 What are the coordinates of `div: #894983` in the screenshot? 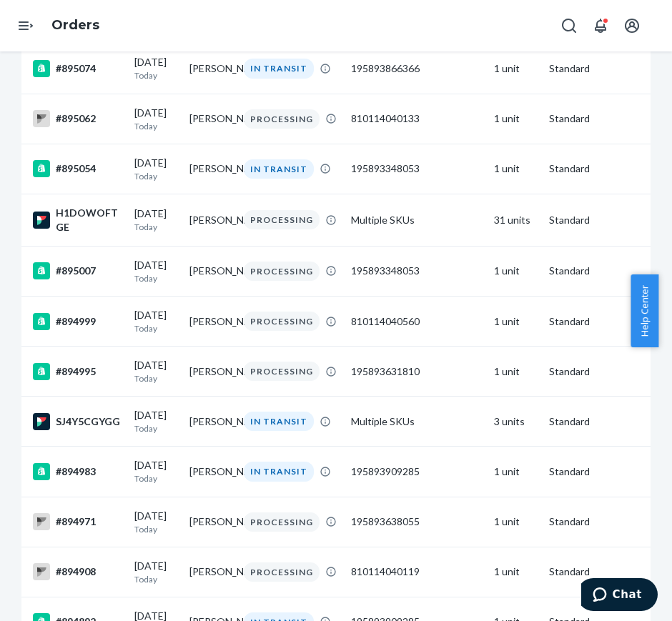 It's located at (78, 472).